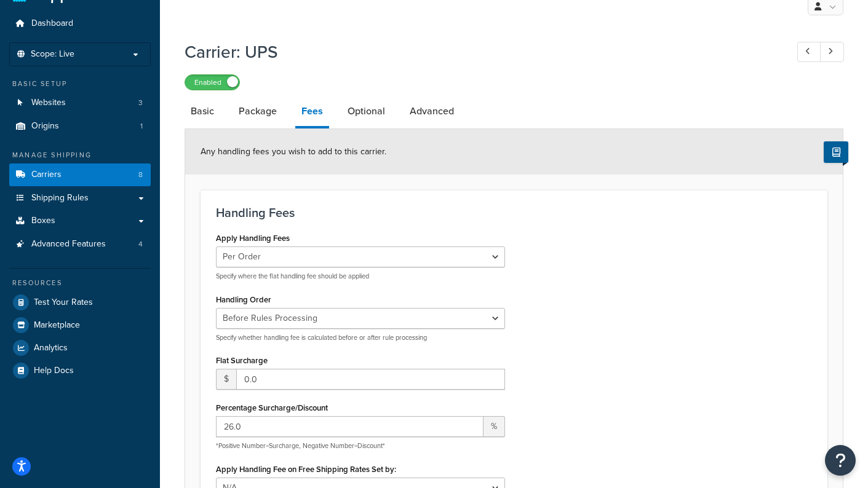 The image size is (868, 488). I want to click on p: Specify where the flat handling fee should be applied, so click(360, 276).